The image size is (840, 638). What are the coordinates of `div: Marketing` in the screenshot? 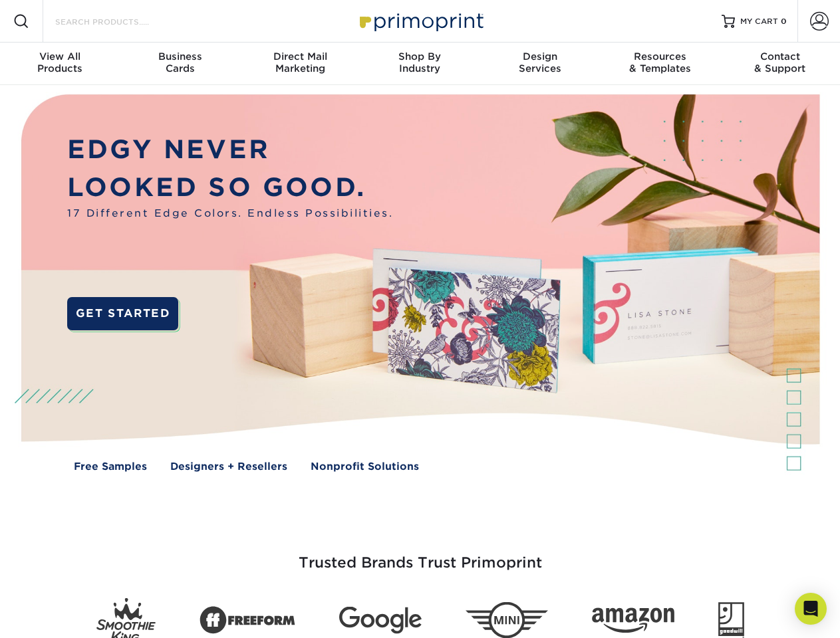 It's located at (300, 62).